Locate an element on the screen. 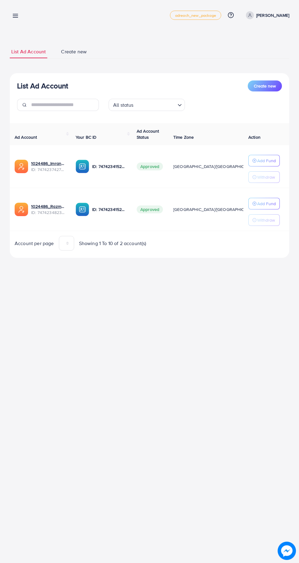 The height and width of the screenshot is (563, 299). span: Showing 1 To 10 of 2 account(s) is located at coordinates (112, 243).